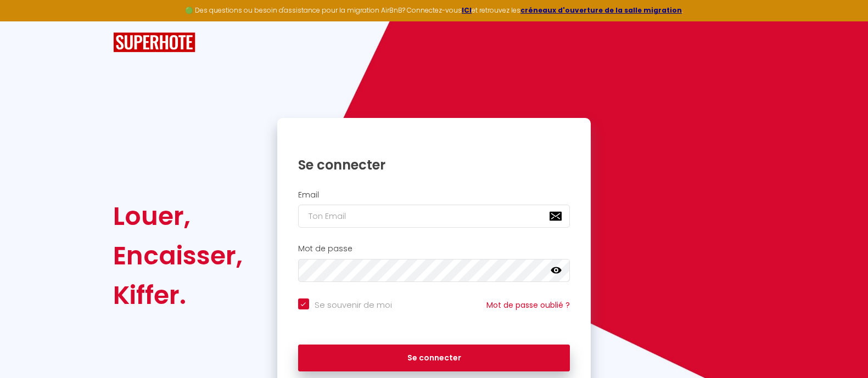  I want to click on a: créneaux d'ouverture de la salle migration, so click(601, 10).